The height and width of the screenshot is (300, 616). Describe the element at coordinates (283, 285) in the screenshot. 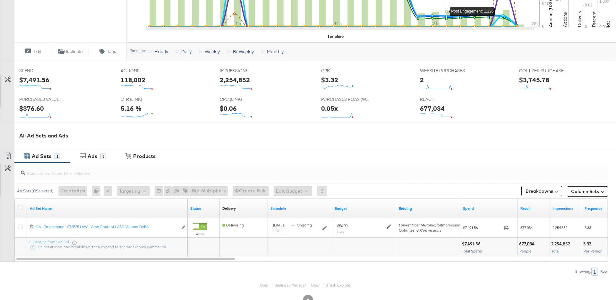

I see `a: Open in Business Manager` at that location.